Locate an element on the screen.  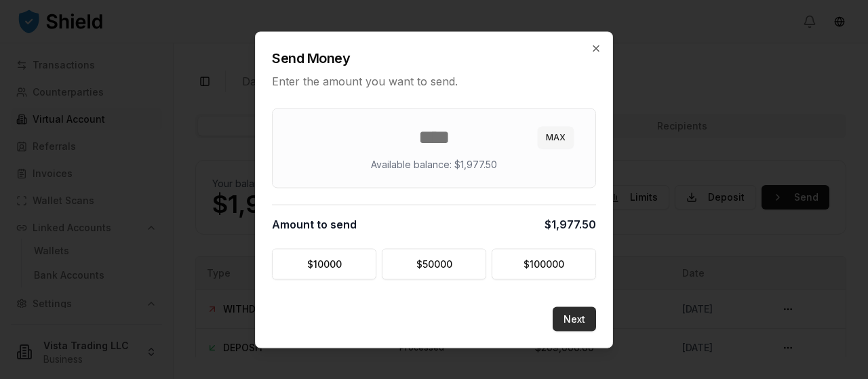
button: $10000 is located at coordinates (324, 263).